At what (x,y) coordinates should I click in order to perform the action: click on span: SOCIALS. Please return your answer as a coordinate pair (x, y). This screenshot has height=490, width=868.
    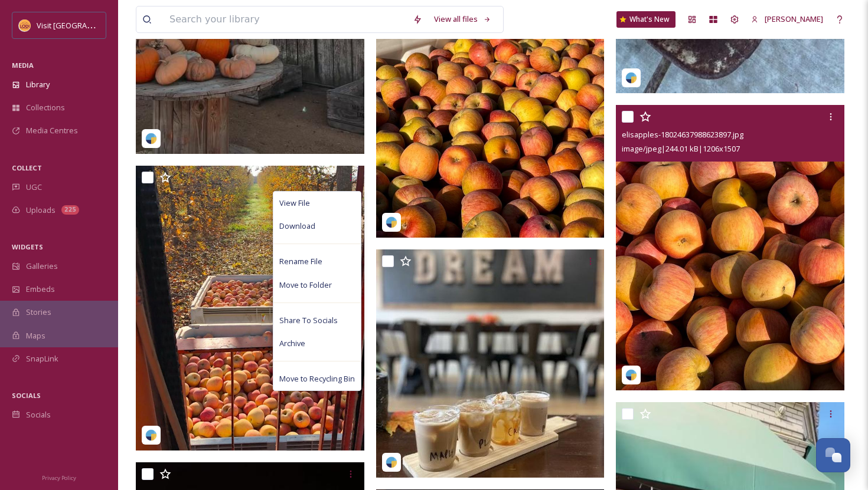
    Looking at the image, I should click on (26, 396).